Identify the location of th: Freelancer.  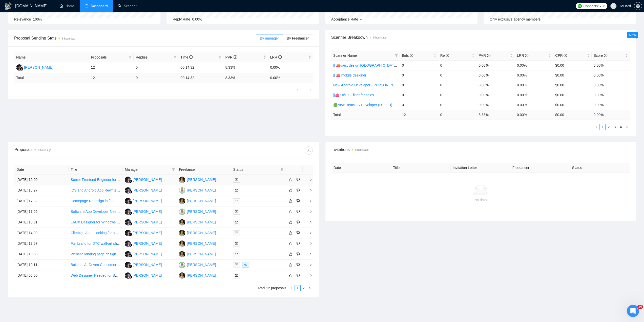
(540, 168).